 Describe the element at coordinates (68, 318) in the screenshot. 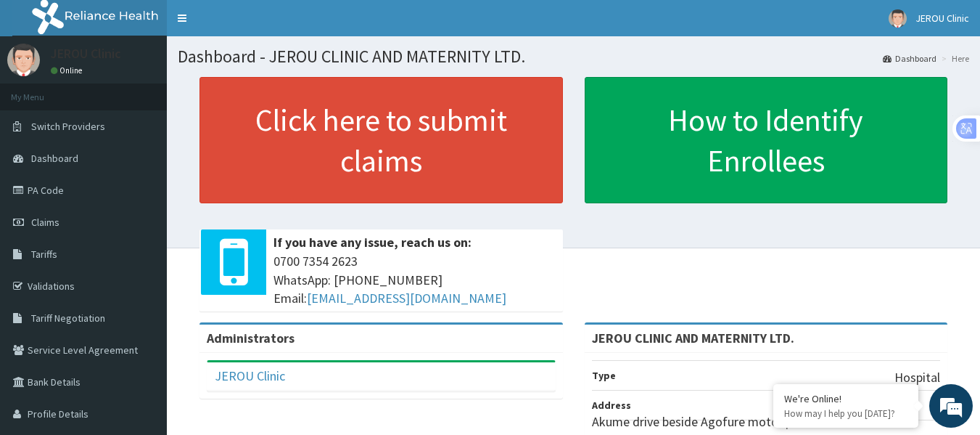

I see `span: Tariff Negotiation` at that location.